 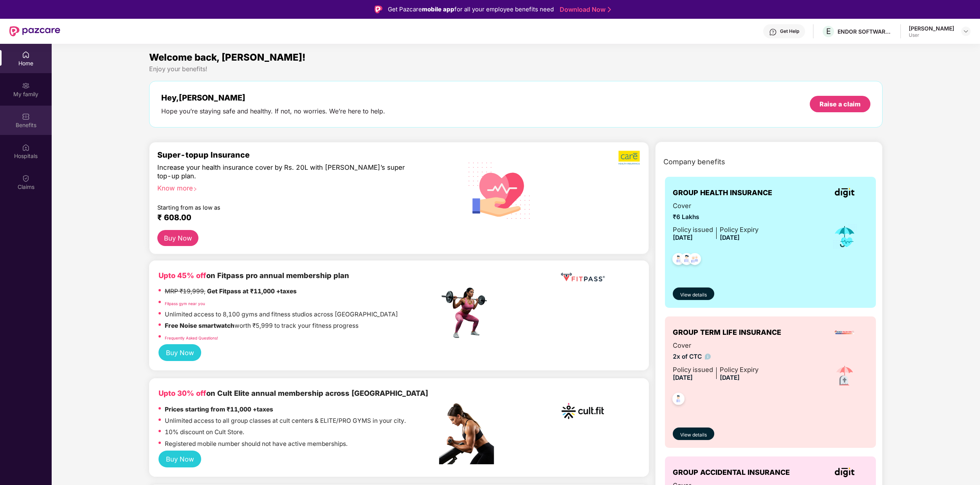 What do you see at coordinates (828, 31) in the screenshot?
I see `span: E` at bounding box center [828, 31].